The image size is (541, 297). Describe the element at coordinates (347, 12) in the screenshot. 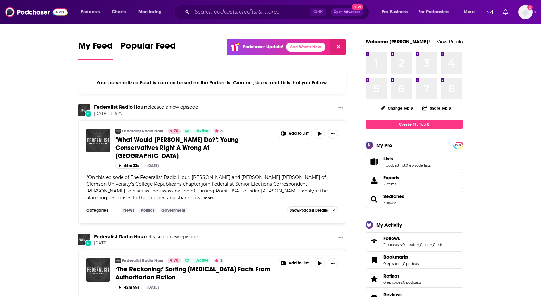

I see `span: Open Advanced` at that location.